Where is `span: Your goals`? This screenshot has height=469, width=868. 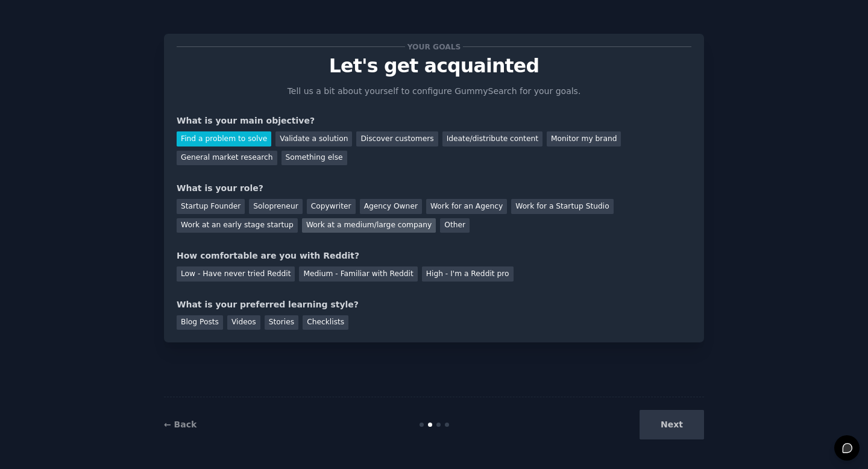
span: Your goals is located at coordinates (434, 47).